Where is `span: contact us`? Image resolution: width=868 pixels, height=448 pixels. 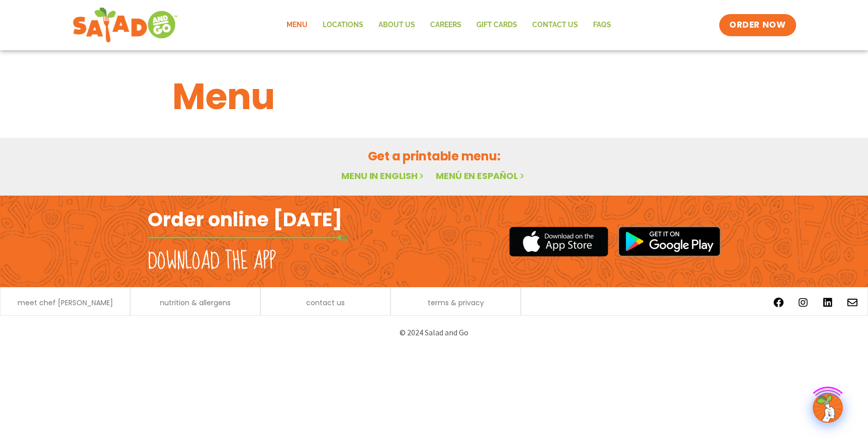 span: contact us is located at coordinates (325, 302).